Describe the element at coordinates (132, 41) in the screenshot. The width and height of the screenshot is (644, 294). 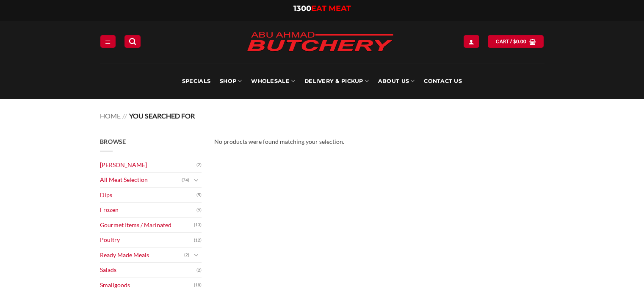
I see `a: Search` at that location.